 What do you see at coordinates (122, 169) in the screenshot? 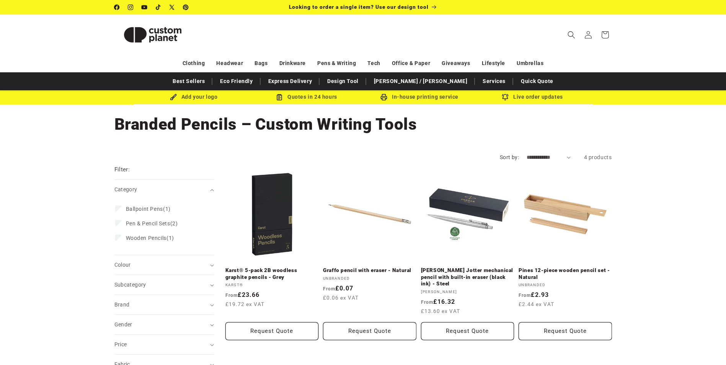
I see `h2: Filter:` at bounding box center [122, 169].